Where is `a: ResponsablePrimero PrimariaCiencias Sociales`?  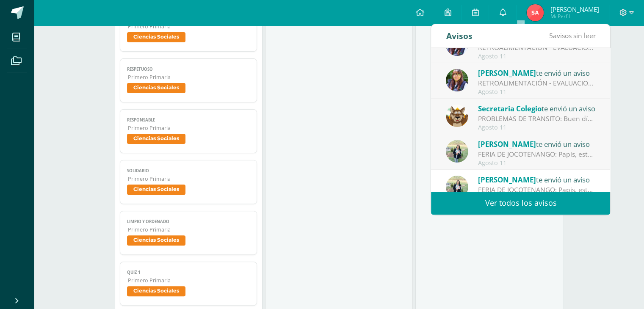
a: ResponsablePrimero PrimariaCiencias Sociales is located at coordinates (189, 131).